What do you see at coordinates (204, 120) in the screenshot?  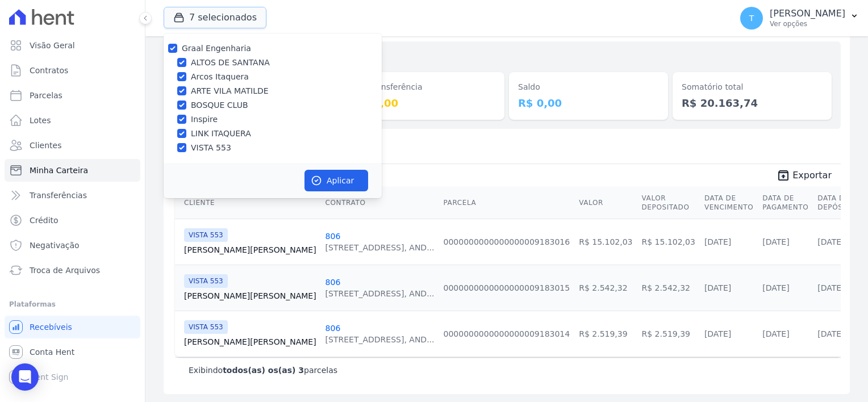 I see `label: Inspire` at bounding box center [204, 120].